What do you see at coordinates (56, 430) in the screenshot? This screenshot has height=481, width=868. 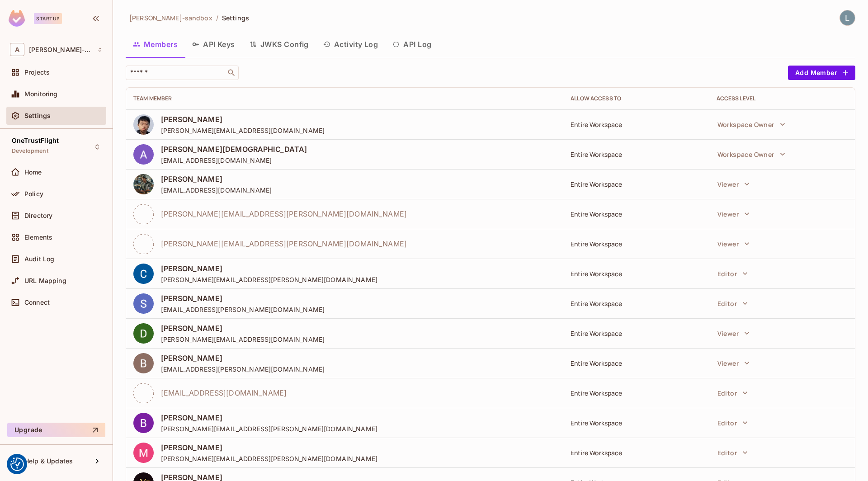 I see `button: Upgrade` at bounding box center [56, 430].